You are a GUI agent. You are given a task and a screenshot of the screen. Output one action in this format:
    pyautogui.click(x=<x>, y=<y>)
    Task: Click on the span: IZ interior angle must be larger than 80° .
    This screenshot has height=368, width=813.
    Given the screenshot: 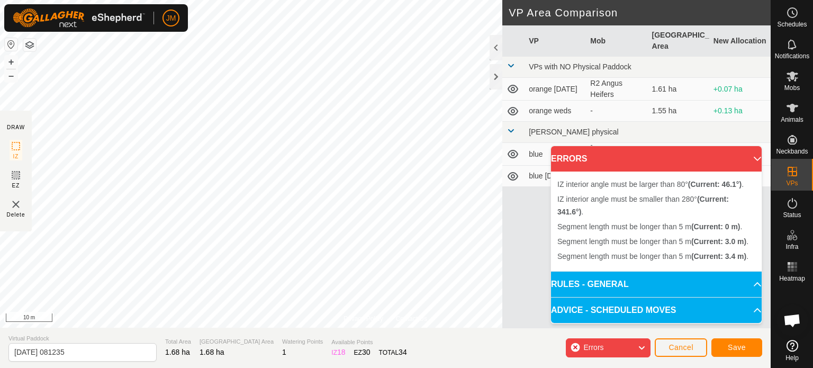 What is the action you would take?
    pyautogui.click(x=651, y=184)
    